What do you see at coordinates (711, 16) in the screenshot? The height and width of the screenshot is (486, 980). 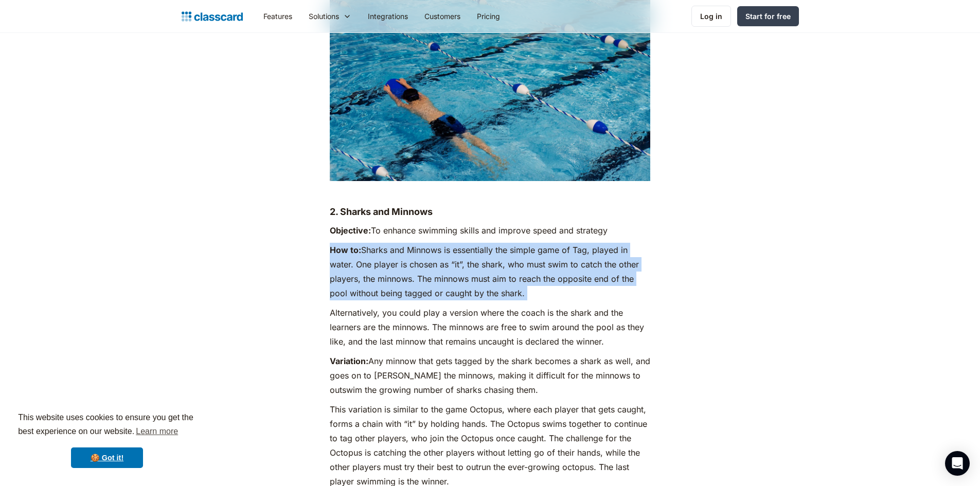 I see `a: Log in` at bounding box center [711, 16].